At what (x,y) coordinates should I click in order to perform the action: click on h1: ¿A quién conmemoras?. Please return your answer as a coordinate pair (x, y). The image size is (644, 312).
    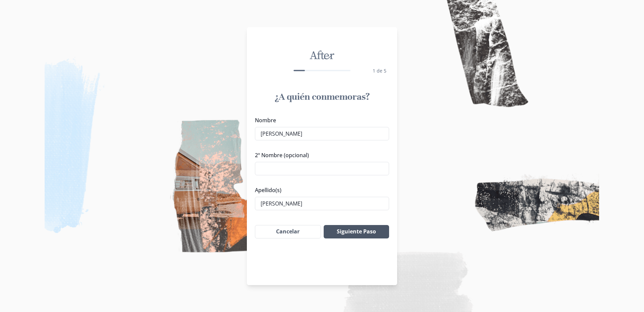
    Looking at the image, I should click on (322, 97).